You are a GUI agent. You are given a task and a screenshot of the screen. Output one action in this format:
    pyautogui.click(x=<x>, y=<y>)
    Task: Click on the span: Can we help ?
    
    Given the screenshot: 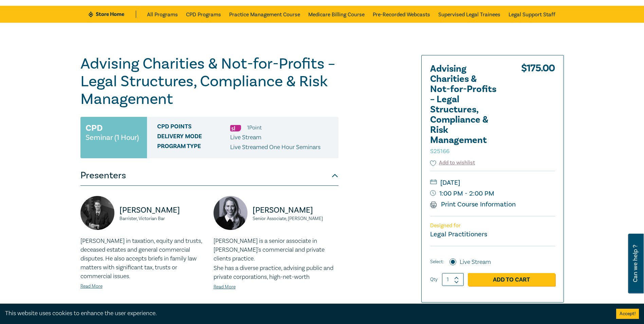 What is the action you would take?
    pyautogui.click(x=635, y=264)
    